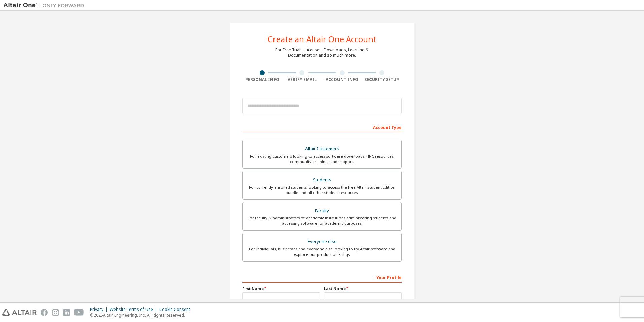  Describe the element at coordinates (322, 221) in the screenshot. I see `div: For faculty & administrators of academic institutions administering students and accessing softwa...` at that location.